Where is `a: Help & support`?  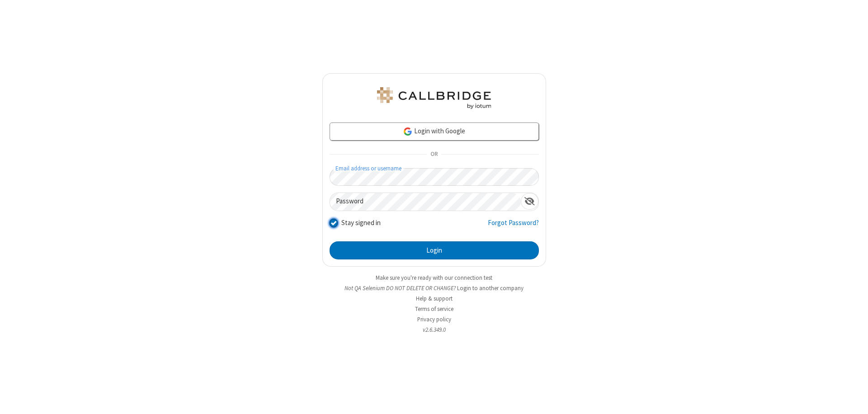
a: Help & support is located at coordinates (434, 298).